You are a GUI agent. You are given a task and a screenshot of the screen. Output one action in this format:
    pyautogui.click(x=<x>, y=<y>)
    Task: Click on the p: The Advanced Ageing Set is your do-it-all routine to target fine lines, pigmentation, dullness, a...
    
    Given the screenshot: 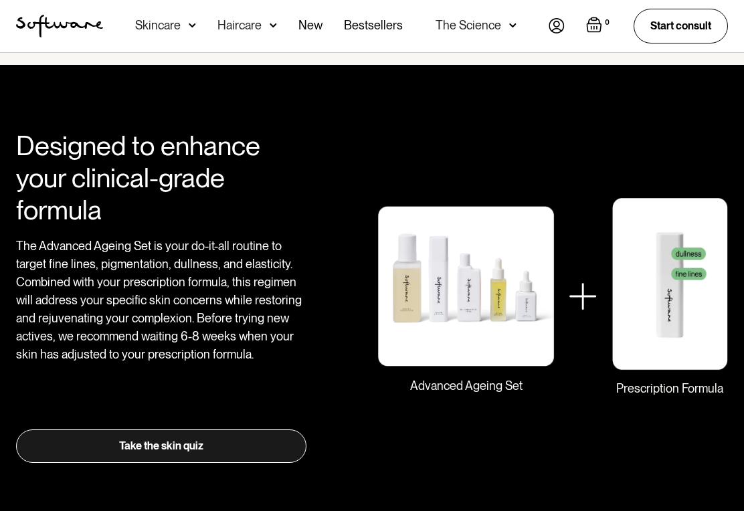 What is the action you would take?
    pyautogui.click(x=161, y=300)
    